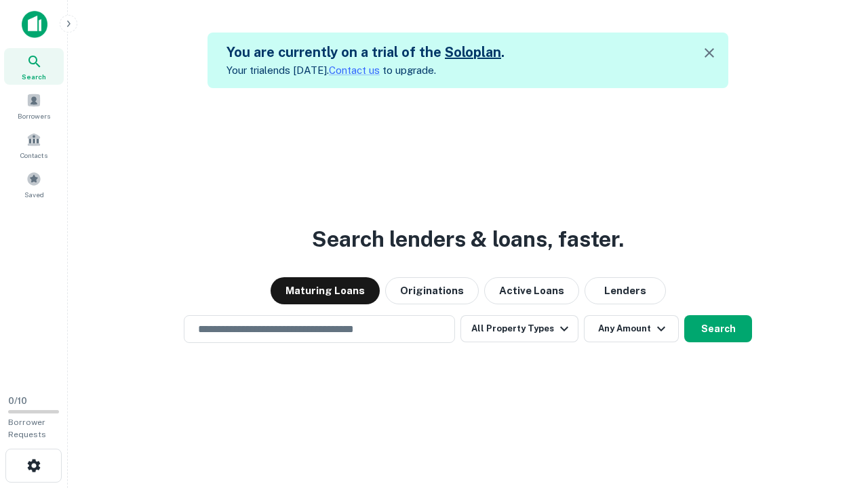  I want to click on a: Contact us, so click(354, 70).